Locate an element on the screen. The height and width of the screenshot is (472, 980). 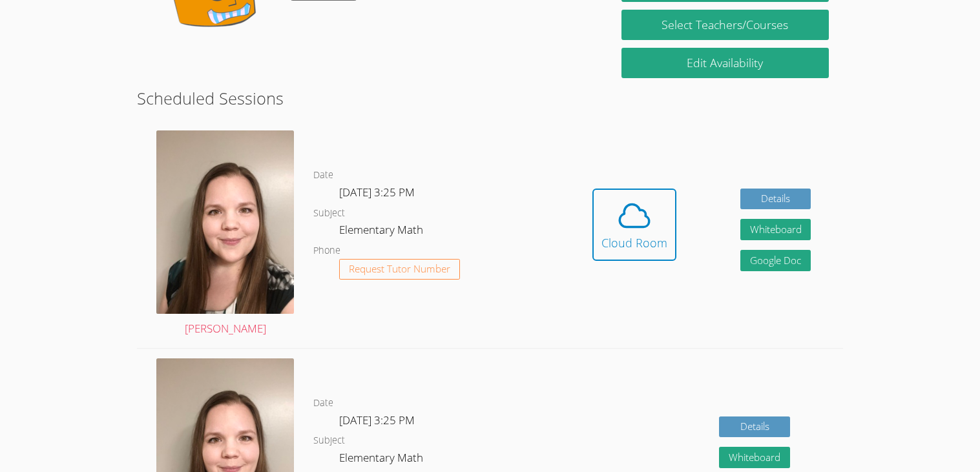
a: Select Teachers/Courses is located at coordinates (725, 25).